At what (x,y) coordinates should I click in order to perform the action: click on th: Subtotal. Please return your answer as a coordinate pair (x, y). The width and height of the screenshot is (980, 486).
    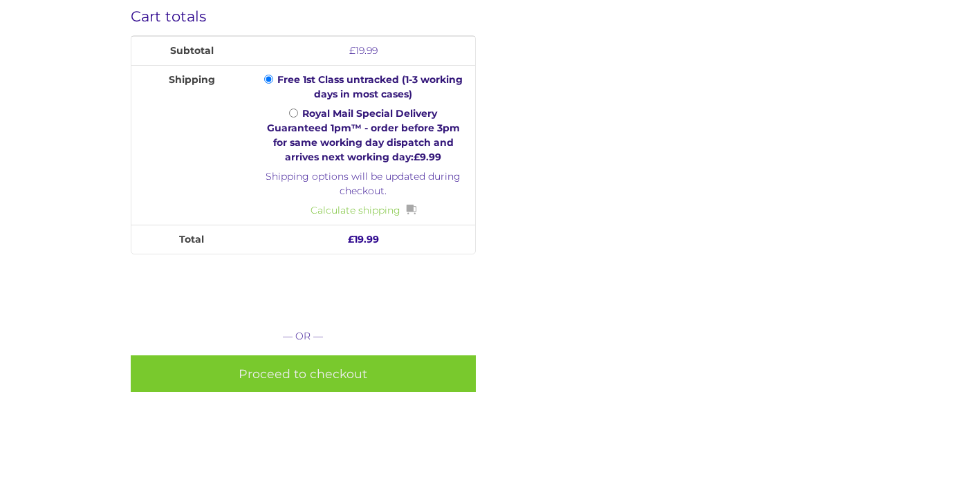
    Looking at the image, I should click on (192, 50).